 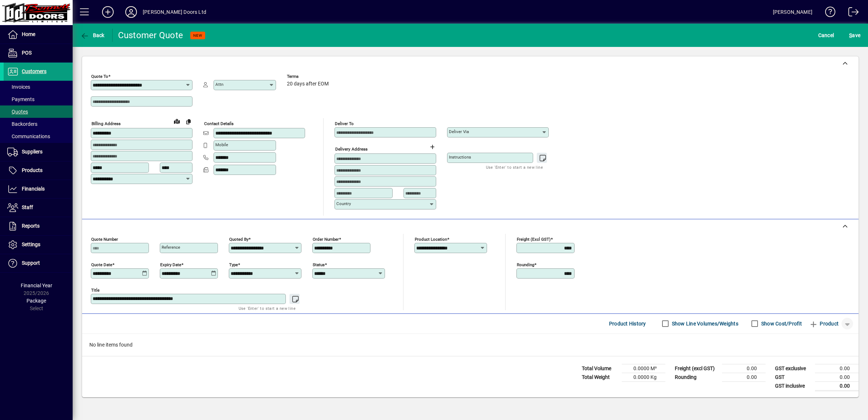 I want to click on label: Show Cost/Profit, so click(x=781, y=324).